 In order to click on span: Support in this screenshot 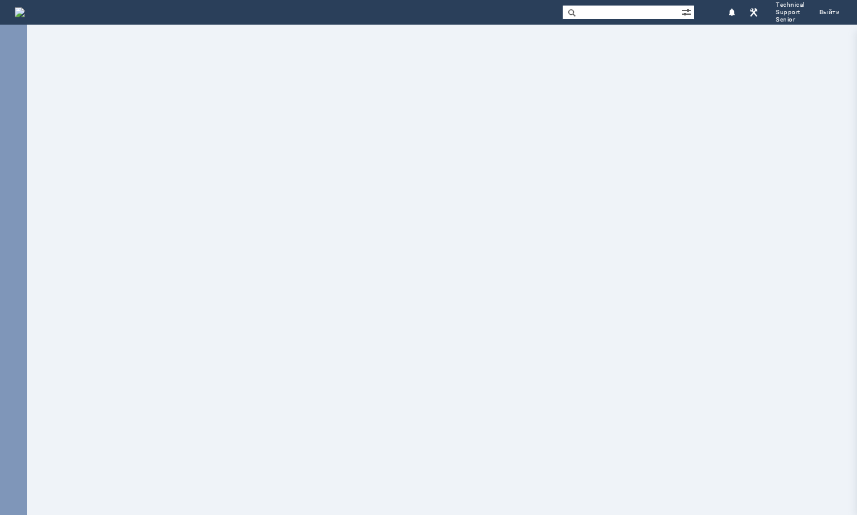, I will do `click(790, 12)`.